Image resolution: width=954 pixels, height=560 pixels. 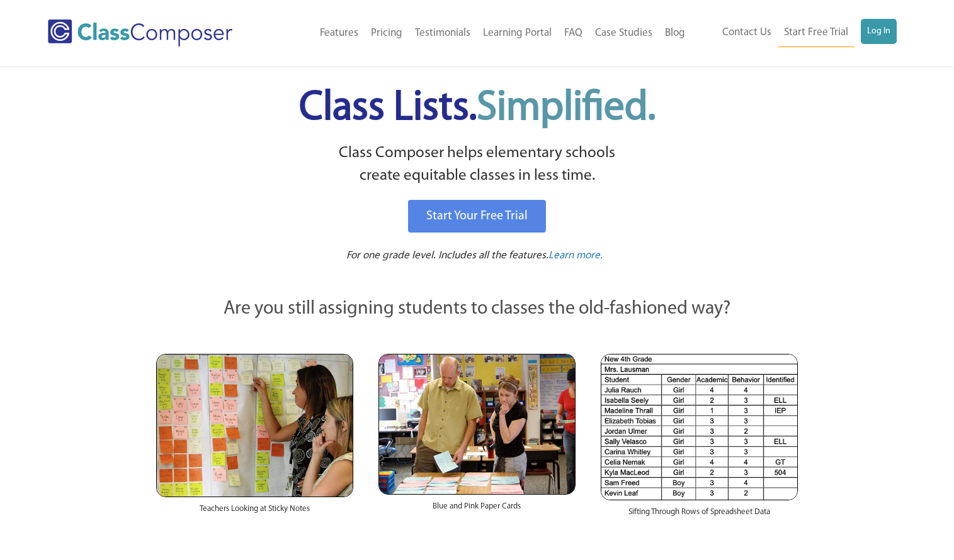 I want to click on a: Learn more., so click(x=575, y=256).